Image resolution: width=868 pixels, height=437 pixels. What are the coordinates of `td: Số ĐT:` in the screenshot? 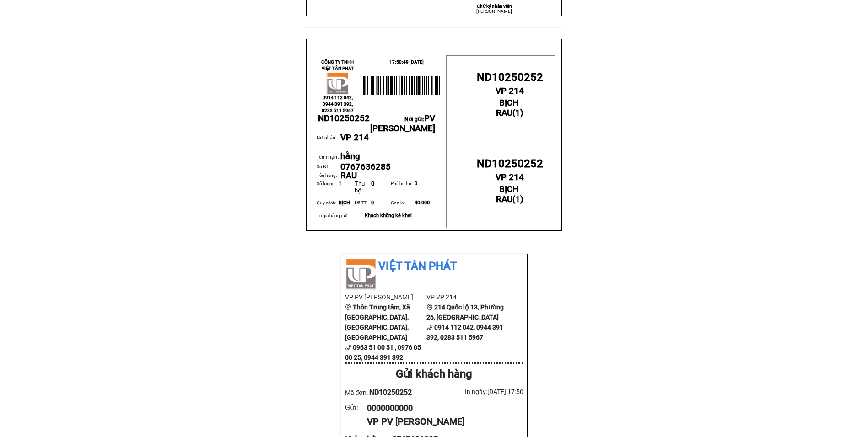 It's located at (328, 167).